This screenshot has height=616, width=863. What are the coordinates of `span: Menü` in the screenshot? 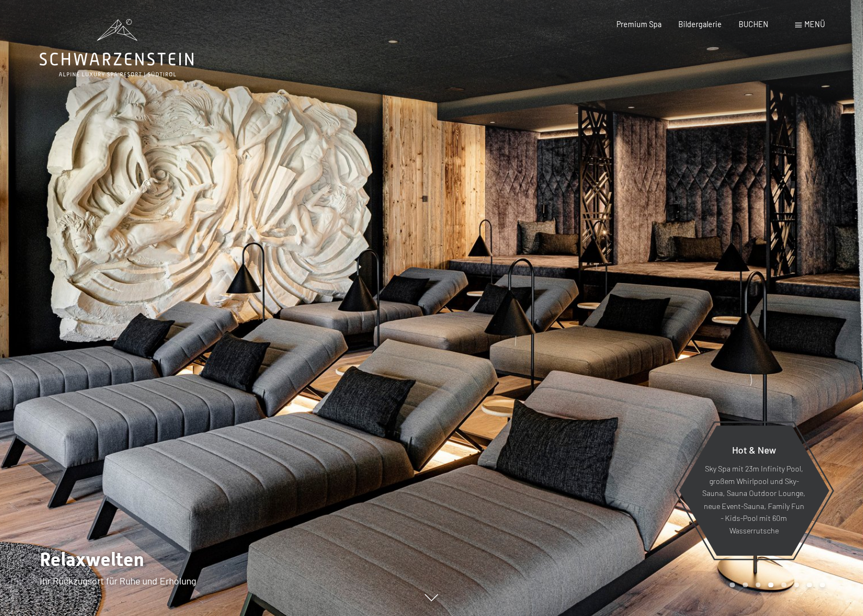 It's located at (814, 24).